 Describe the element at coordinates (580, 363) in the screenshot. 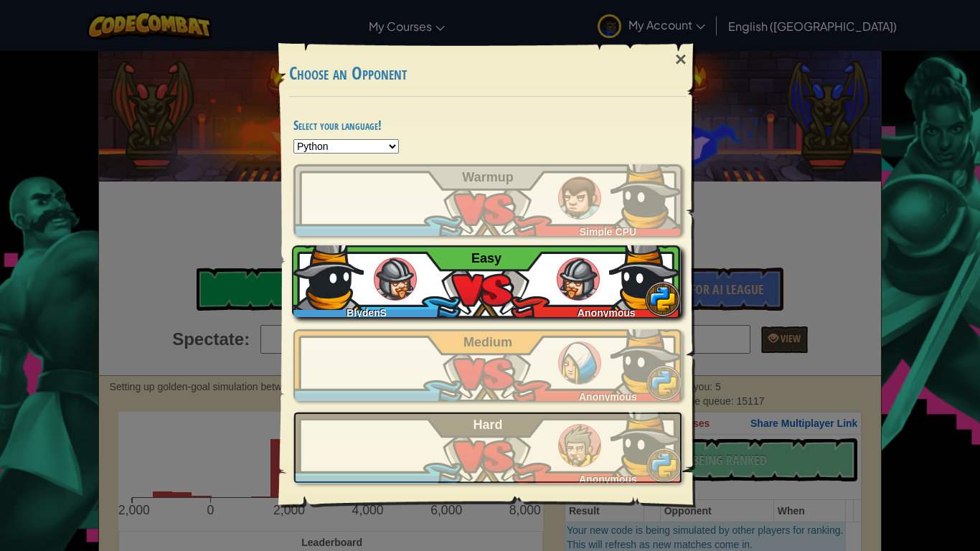

I see `img: humans_ladder_medium.png` at that location.